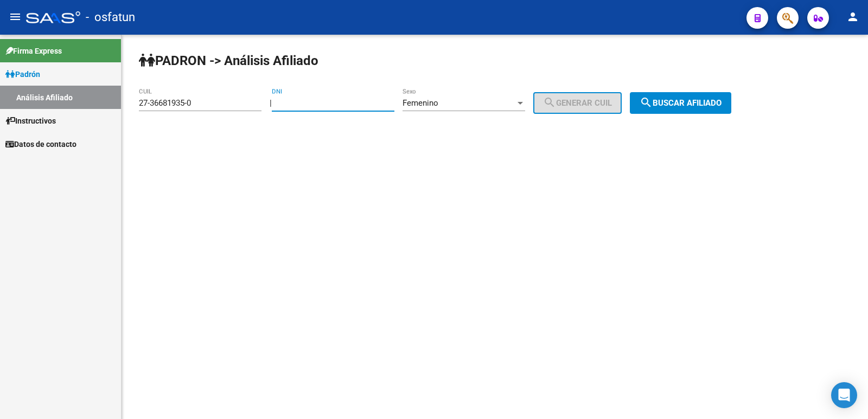  What do you see at coordinates (680, 103) in the screenshot?
I see `button: Buscar afiliado` at bounding box center [680, 103].